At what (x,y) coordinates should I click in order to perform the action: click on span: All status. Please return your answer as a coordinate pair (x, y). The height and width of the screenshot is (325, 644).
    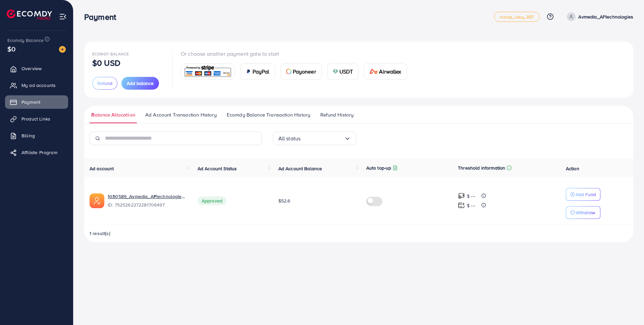
    Looking at the image, I should click on (290, 138).